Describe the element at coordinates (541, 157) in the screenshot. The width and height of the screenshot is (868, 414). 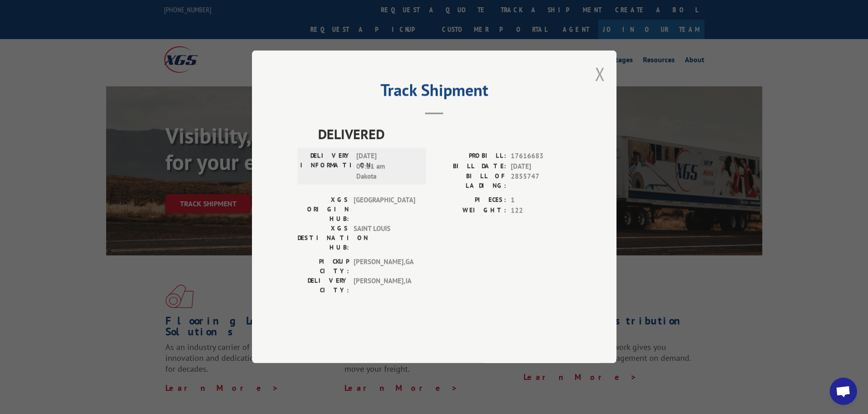
I see `span: 17616683` at that location.